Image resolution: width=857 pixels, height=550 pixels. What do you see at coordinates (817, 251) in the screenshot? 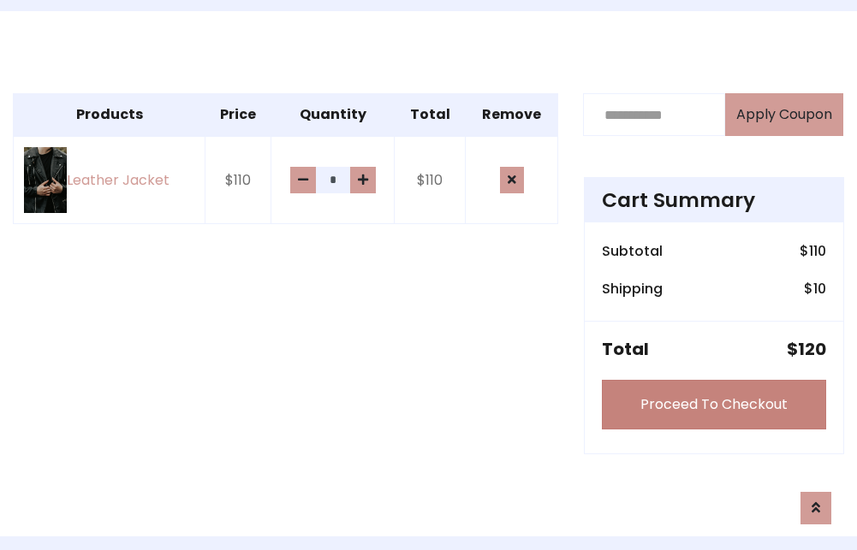
I see `span: 110` at bounding box center [817, 251].